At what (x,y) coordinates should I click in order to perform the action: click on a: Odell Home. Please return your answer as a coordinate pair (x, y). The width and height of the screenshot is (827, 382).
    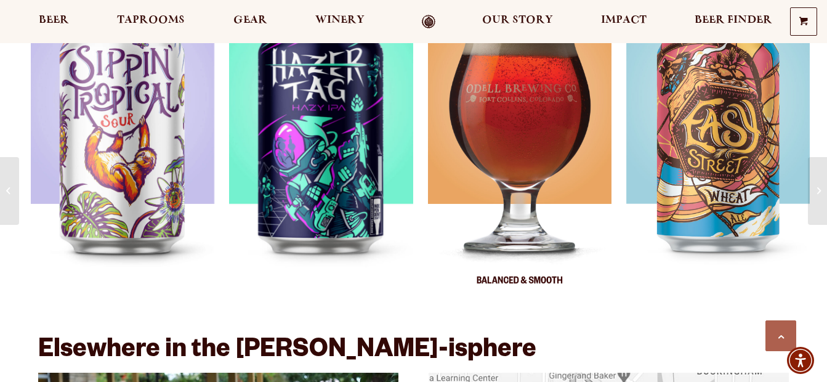
    Looking at the image, I should click on (429, 22).